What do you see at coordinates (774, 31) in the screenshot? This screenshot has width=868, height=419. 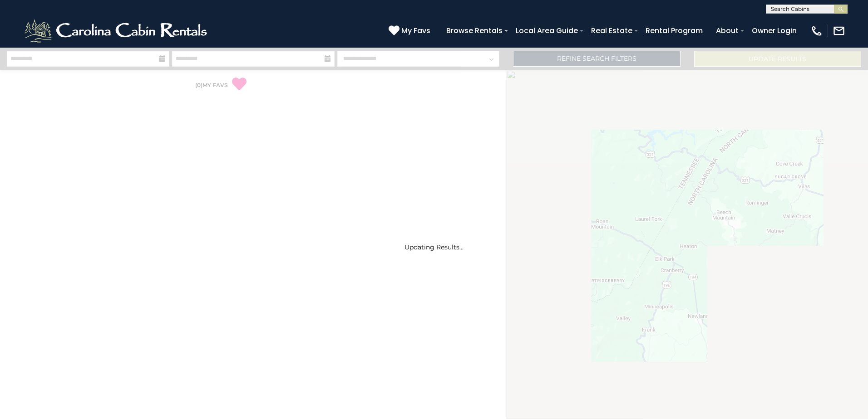 I see `a: Owner Login` at bounding box center [774, 31].